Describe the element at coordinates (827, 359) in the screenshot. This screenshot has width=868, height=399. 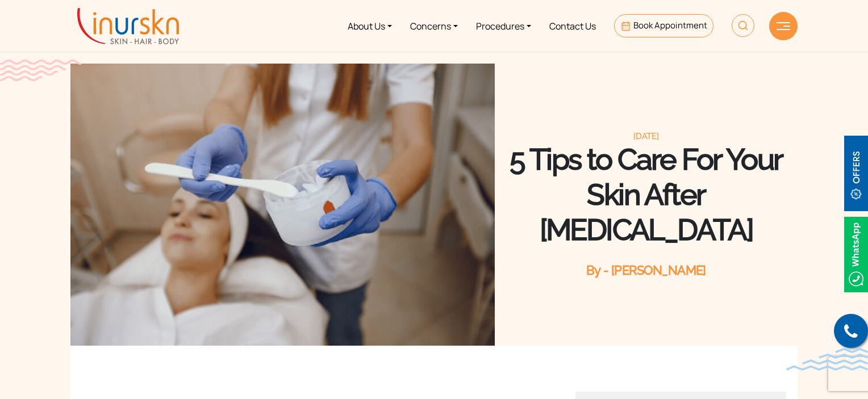
I see `img: bluewave` at that location.